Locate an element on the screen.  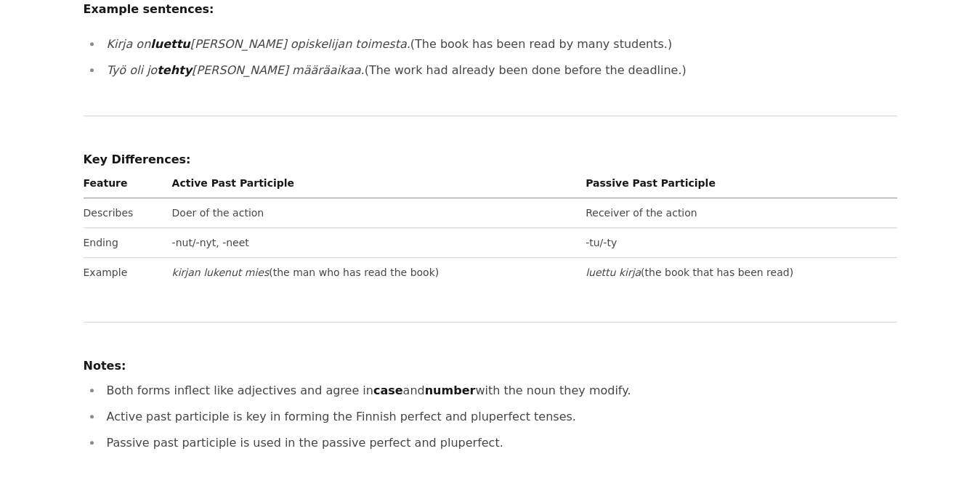
li: (The book has been read by many students.) is located at coordinates (500, 44).